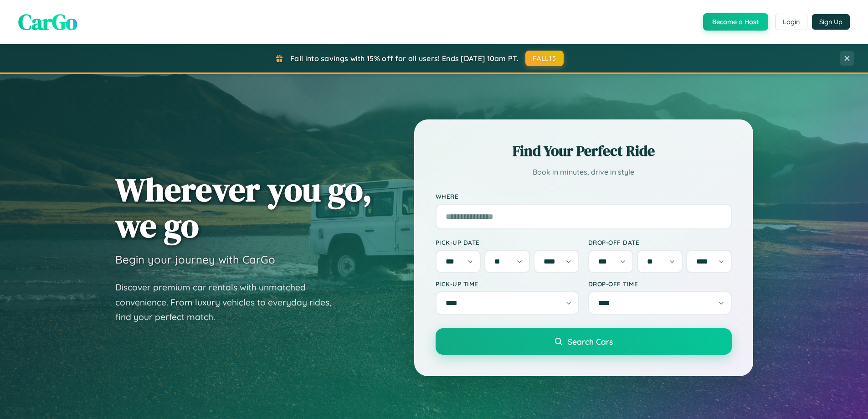 This screenshot has width=868, height=419. Describe the element at coordinates (660, 284) in the screenshot. I see `label: Drop-off Time` at that location.